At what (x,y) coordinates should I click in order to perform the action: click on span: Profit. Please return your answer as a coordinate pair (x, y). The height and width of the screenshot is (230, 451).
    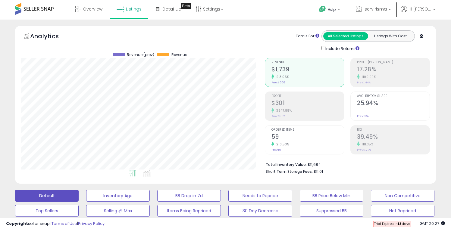
    Looking at the image, I should click on (307, 96).